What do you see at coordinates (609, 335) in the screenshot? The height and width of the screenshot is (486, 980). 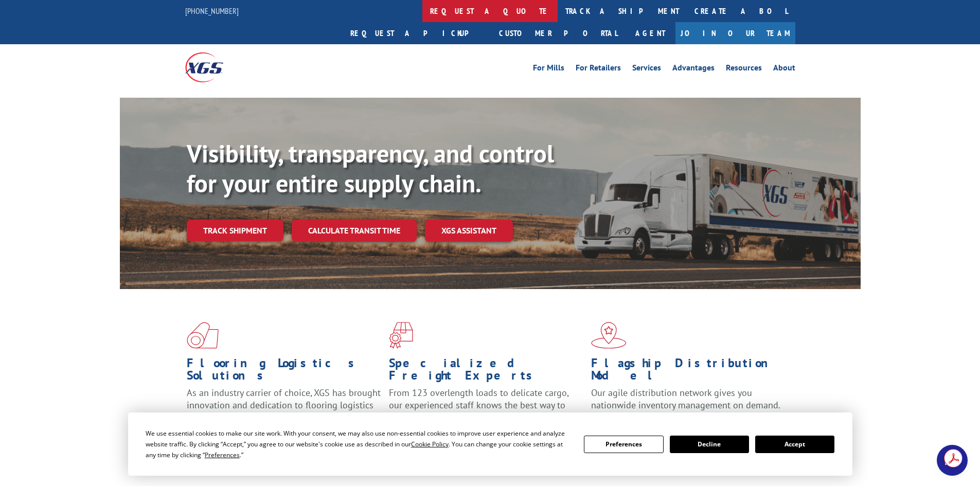 I see `img: xgs-icon-flagship-distribution-model-red` at bounding box center [609, 335].